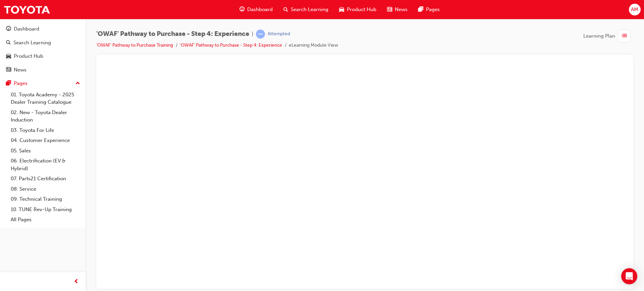  Describe the element at coordinates (634, 10) in the screenshot. I see `button: AM` at that location.